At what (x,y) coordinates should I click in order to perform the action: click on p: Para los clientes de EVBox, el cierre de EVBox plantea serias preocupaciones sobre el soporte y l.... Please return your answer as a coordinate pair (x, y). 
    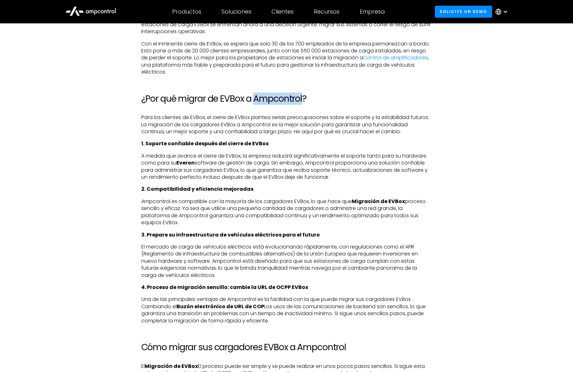
    Looking at the image, I should click on (287, 124).